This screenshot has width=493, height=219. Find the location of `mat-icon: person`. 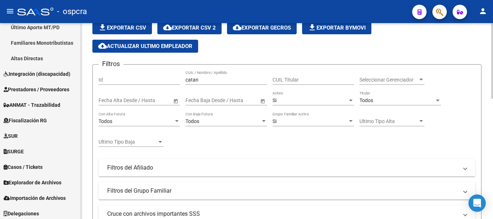

mat-icon: person is located at coordinates (483, 11).